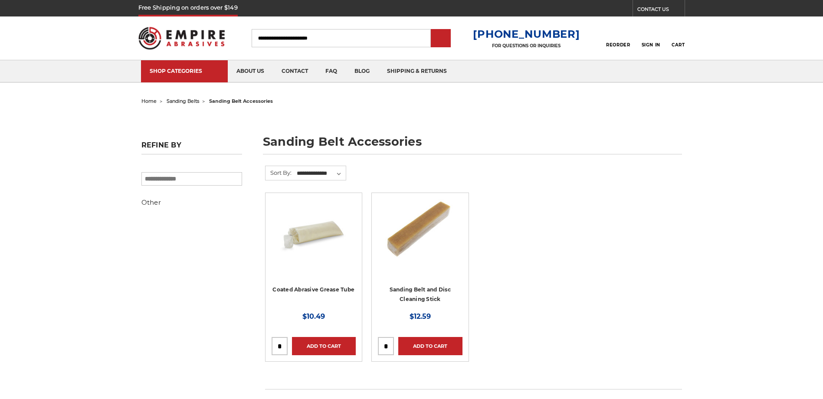  What do you see at coordinates (678, 38) in the screenshot?
I see `a: Cart` at bounding box center [678, 38].